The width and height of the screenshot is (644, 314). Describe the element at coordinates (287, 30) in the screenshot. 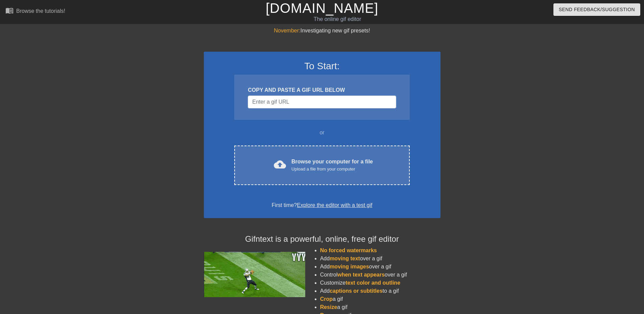

I see `span: November:` at that location.